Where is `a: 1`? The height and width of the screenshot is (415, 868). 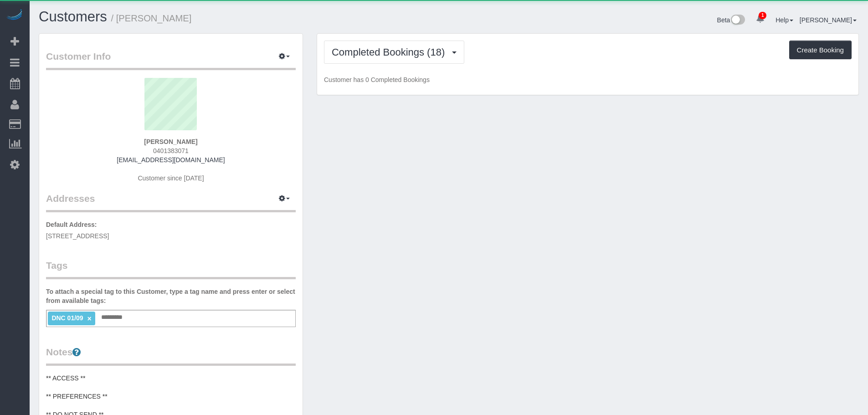
a: 1 is located at coordinates (760, 19).